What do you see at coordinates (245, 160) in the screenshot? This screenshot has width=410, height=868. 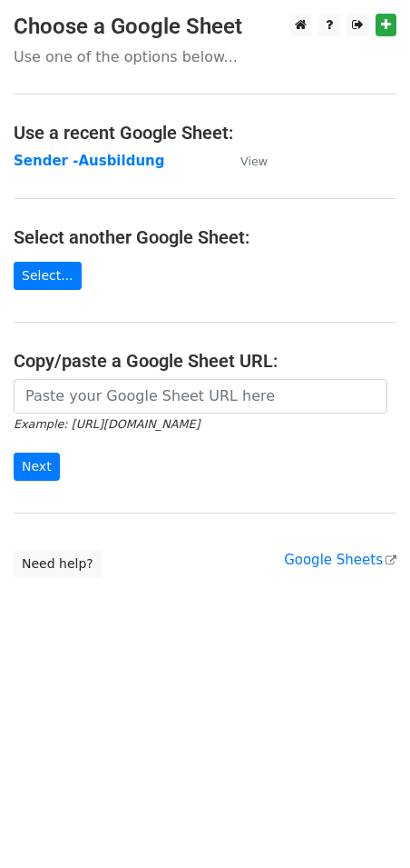 I see `a: View` at bounding box center [245, 160].